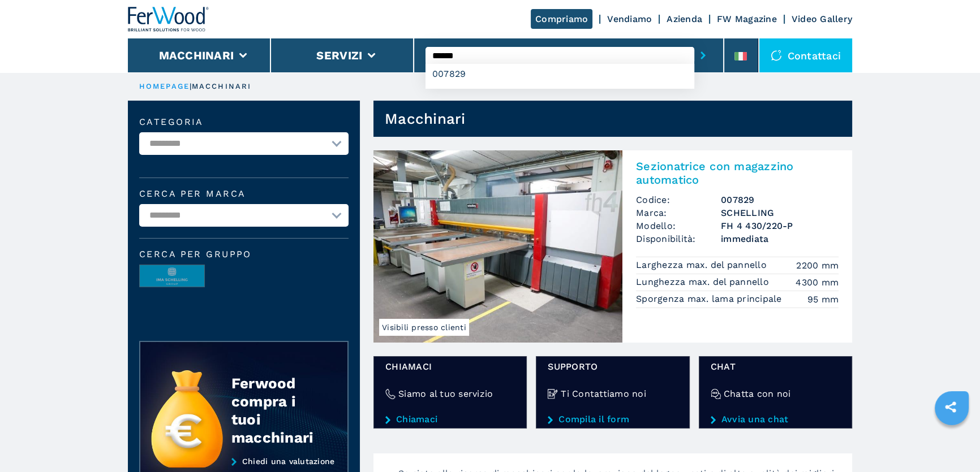 The height and width of the screenshot is (472, 980). I want to click on span: Cerca per Gruppo, so click(244, 255).